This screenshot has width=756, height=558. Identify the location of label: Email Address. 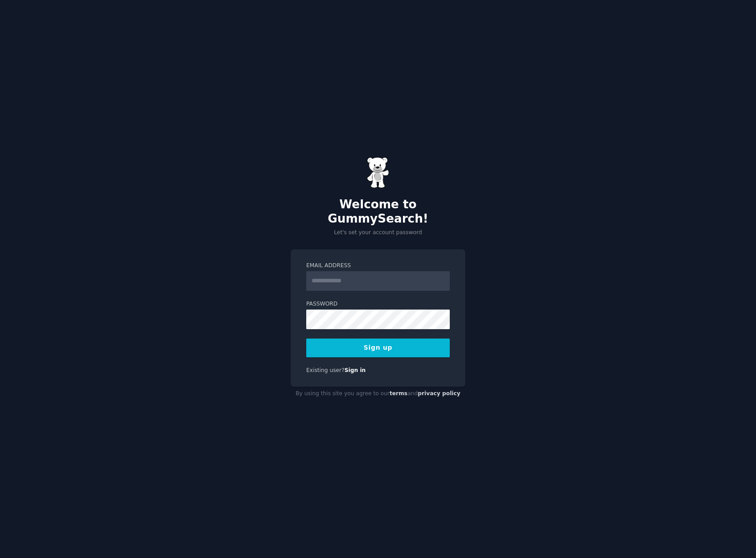
(378, 265).